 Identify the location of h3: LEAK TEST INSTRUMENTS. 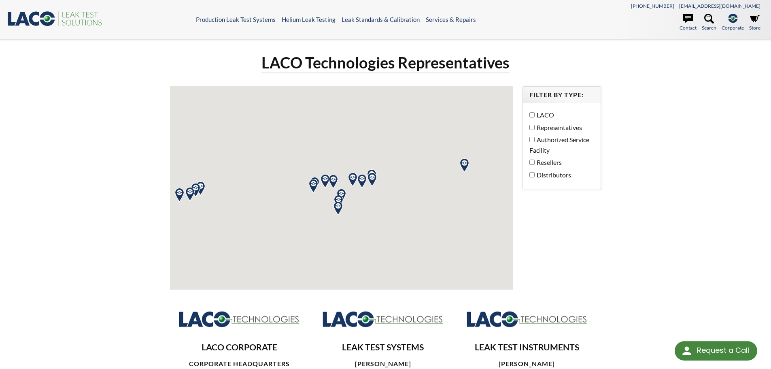
(527, 347).